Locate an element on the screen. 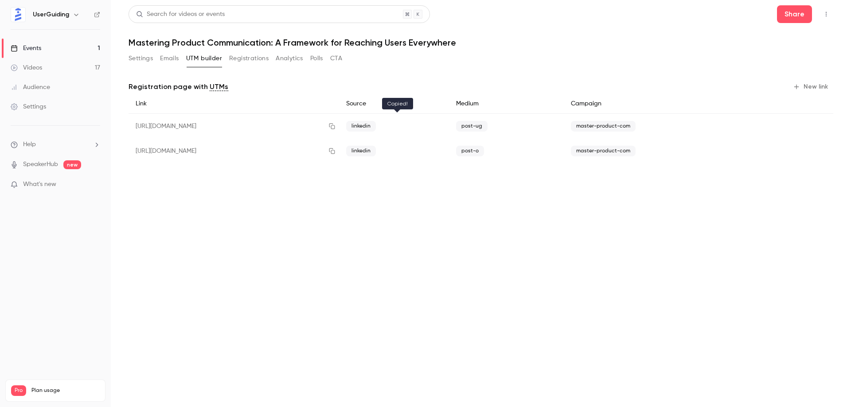 The image size is (851, 407). span: new is located at coordinates (72, 165).